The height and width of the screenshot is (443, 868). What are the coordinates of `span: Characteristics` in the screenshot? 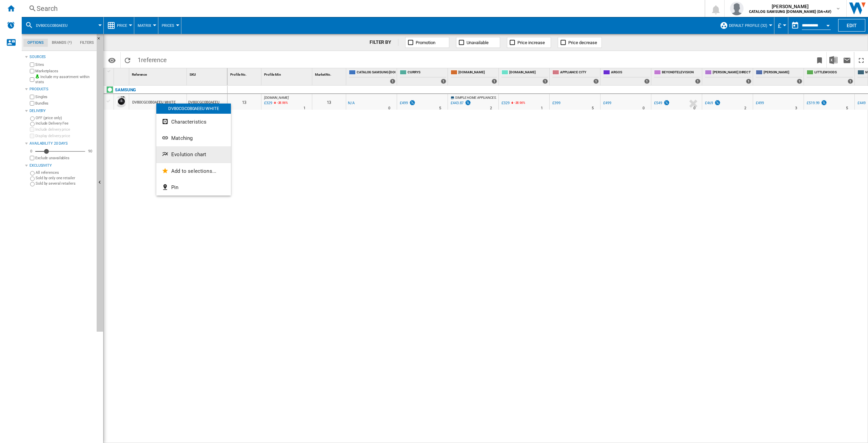 It's located at (188, 122).